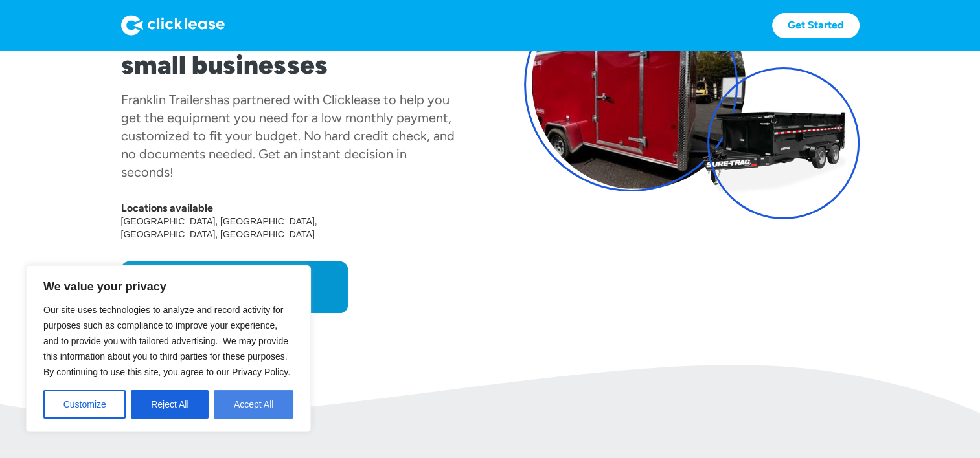 The image size is (980, 458). What do you see at coordinates (168, 349) in the screenshot?
I see `div: We value your privacy` at bounding box center [168, 349].